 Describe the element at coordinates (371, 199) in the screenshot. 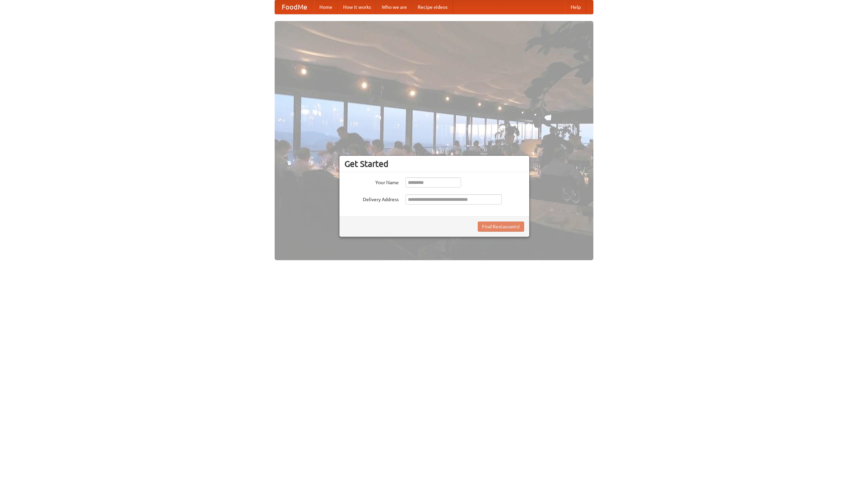

I see `label: Delivery Address` at that location.